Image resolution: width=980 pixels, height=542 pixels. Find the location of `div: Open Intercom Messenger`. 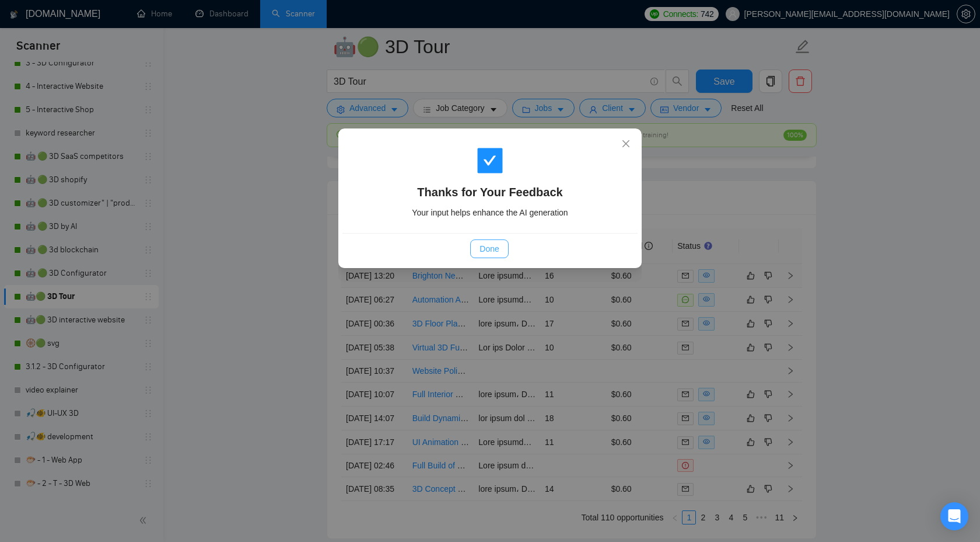

div: Open Intercom Messenger is located at coordinates (954, 516).